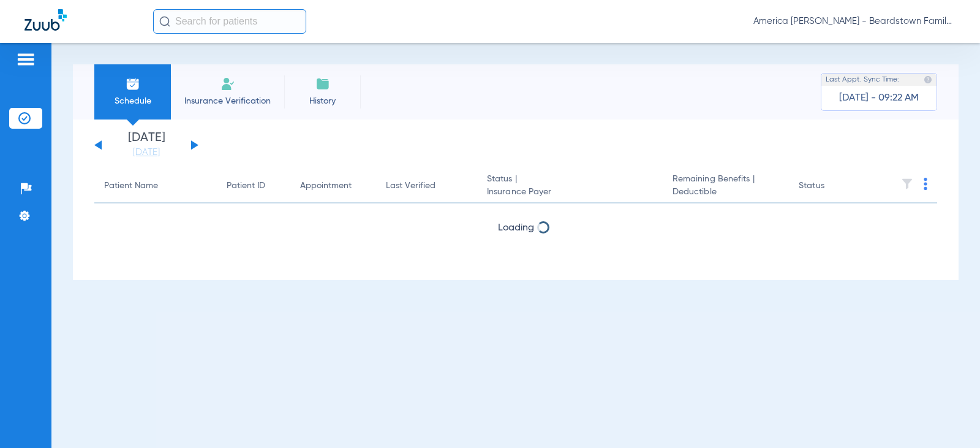 This screenshot has width=980, height=448. What do you see at coordinates (928, 80) in the screenshot?
I see `img: last sync help info` at bounding box center [928, 80].